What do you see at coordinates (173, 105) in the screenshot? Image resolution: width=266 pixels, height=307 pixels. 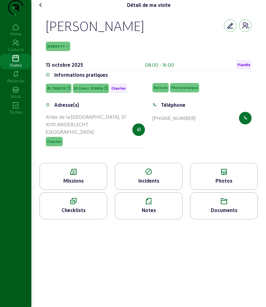 I see `div: Téléphone` at bounding box center [173, 105].